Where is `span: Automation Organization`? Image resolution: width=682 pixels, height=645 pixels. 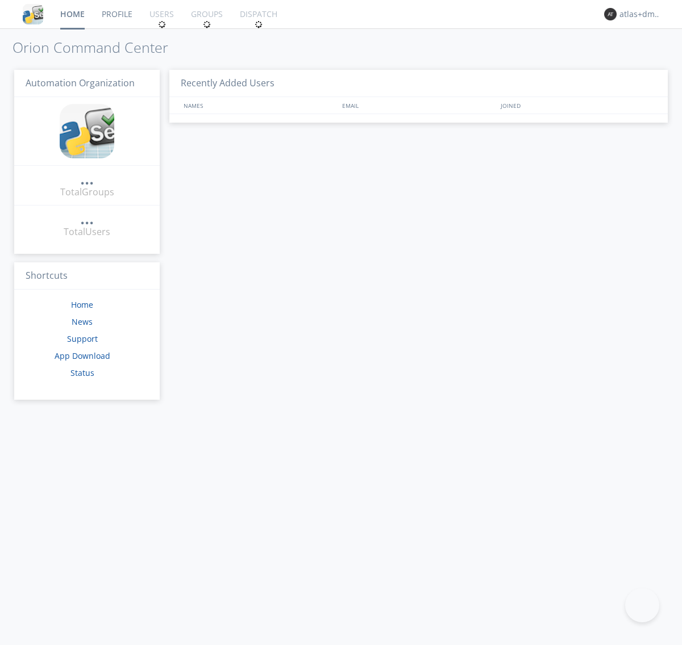
span: Automation Organization is located at coordinates (80, 83).